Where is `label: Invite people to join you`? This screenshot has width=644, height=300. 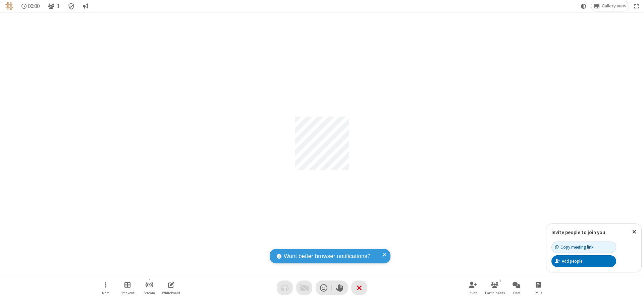 label: Invite people to join you is located at coordinates (579, 233).